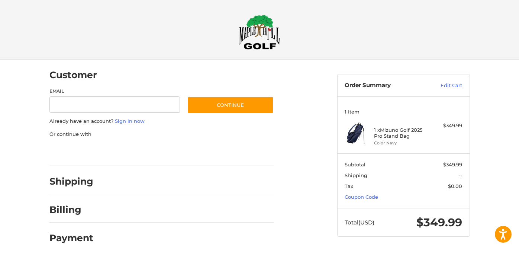 Image resolution: width=519 pixels, height=265 pixels. What do you see at coordinates (403, 133) in the screenshot?
I see `h4: 1 x Mizuno Golf 2025 Pro Stand Bag` at bounding box center [403, 133].